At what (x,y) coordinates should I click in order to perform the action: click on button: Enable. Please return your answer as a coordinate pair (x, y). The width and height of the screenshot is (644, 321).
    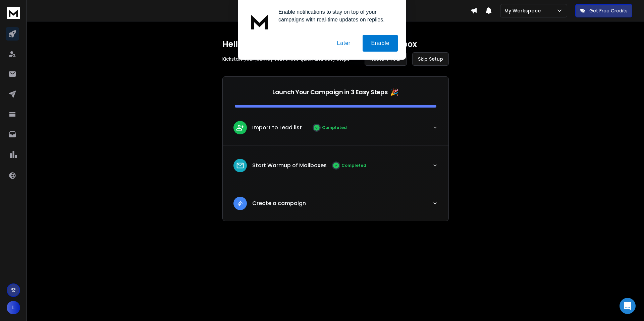
    Looking at the image, I should click on (380, 43).